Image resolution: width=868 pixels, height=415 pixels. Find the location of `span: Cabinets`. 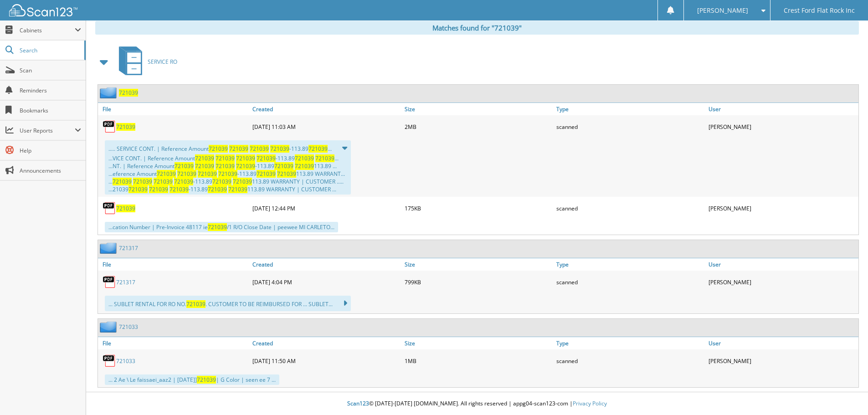

span: Cabinets is located at coordinates (47, 30).